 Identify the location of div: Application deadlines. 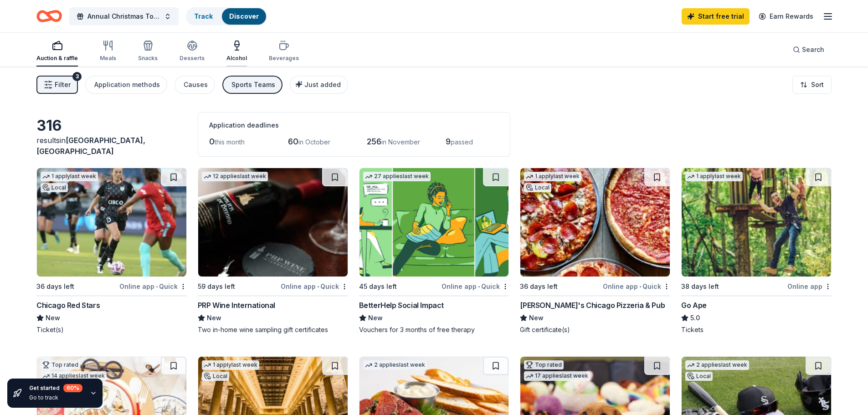
(354, 126).